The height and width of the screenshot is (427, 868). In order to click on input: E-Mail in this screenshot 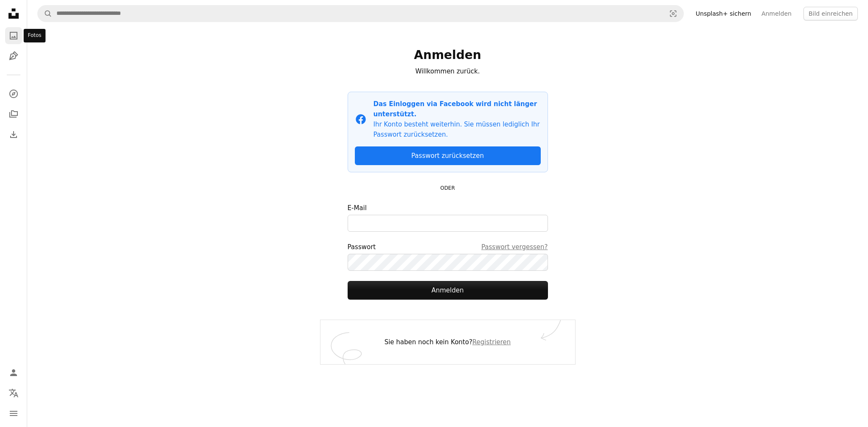, I will do `click(448, 223)`.